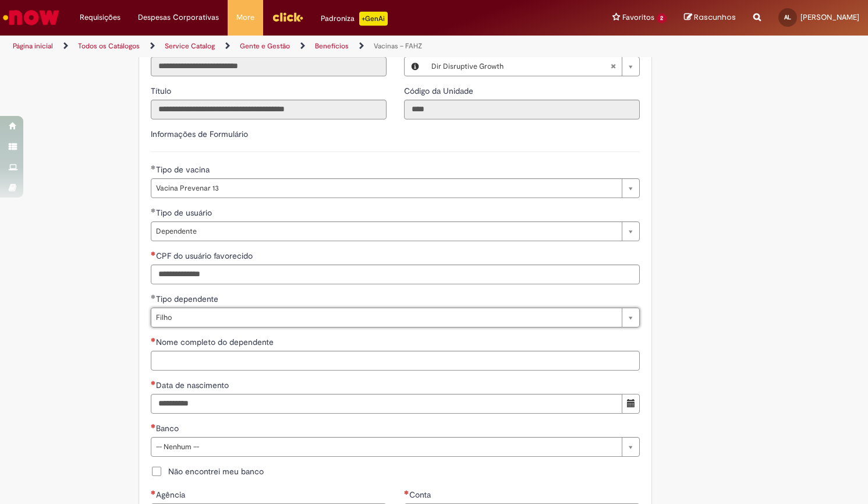 This screenshot has height=504, width=868. Describe the element at coordinates (398, 46) in the screenshot. I see `a: Vacinas – FAHZ` at that location.